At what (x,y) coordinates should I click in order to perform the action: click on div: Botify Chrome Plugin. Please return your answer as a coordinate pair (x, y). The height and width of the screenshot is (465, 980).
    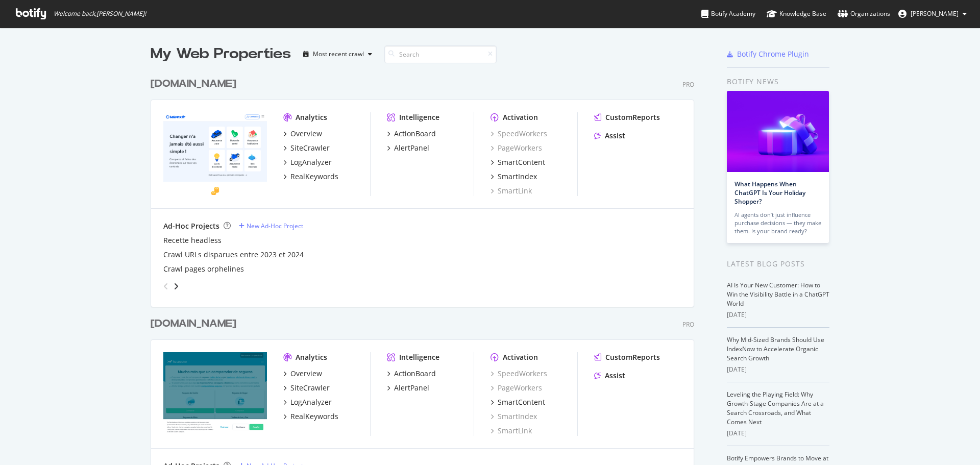
    Looking at the image, I should click on (773, 54).